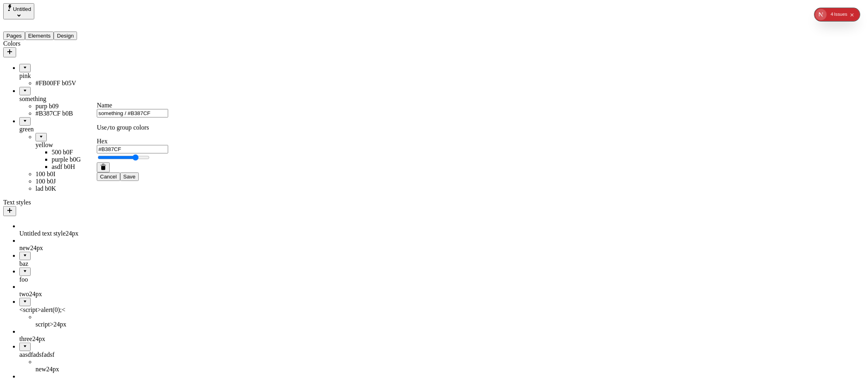 The height and width of the screenshot is (379, 868). I want to click on span: Untitled, so click(22, 9).